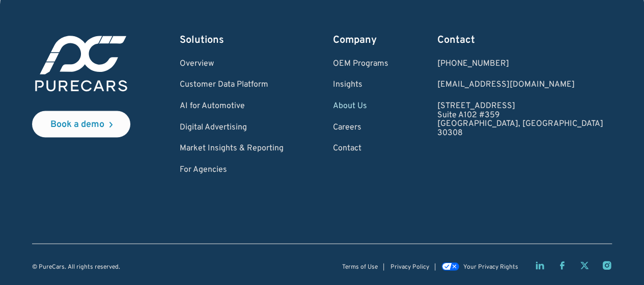 The height and width of the screenshot is (285, 644). What do you see at coordinates (360, 64) in the screenshot?
I see `a: OEM Programs` at bounding box center [360, 64].